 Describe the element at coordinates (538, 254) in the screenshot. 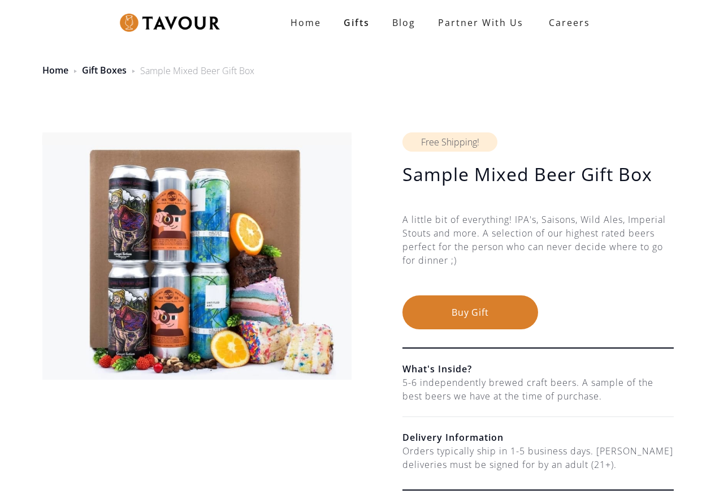

I see `div: A little bit of everything! IPA's, Saisons, Wild Ales, Imperial Stouts and more. A selection of o...` at that location.